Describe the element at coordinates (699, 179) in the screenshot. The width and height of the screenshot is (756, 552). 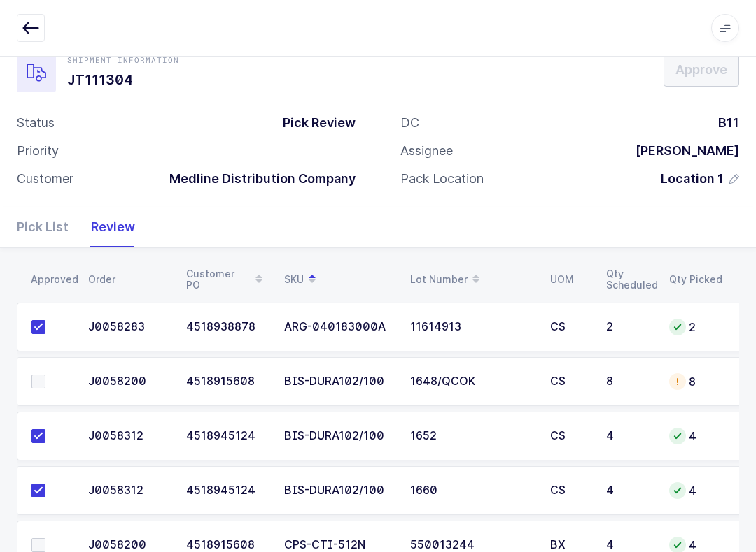
I see `button: Location 1` at that location.